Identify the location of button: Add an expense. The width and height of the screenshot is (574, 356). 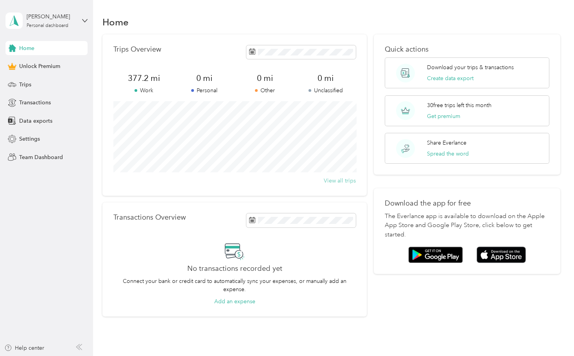
(234, 301).